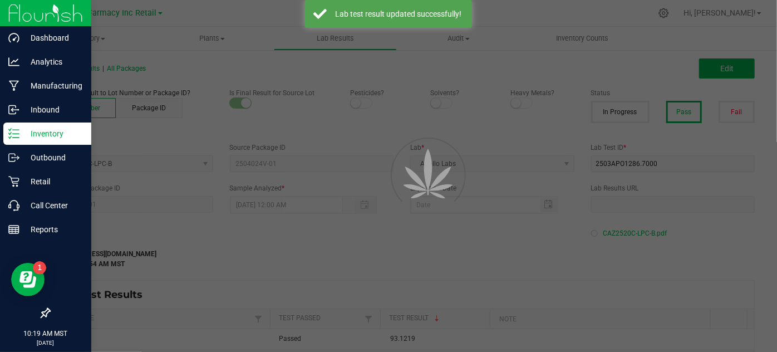 This screenshot has width=777, height=352. What do you see at coordinates (14, 86) in the screenshot?
I see `inline-svg: Manufacturing` at bounding box center [14, 86].